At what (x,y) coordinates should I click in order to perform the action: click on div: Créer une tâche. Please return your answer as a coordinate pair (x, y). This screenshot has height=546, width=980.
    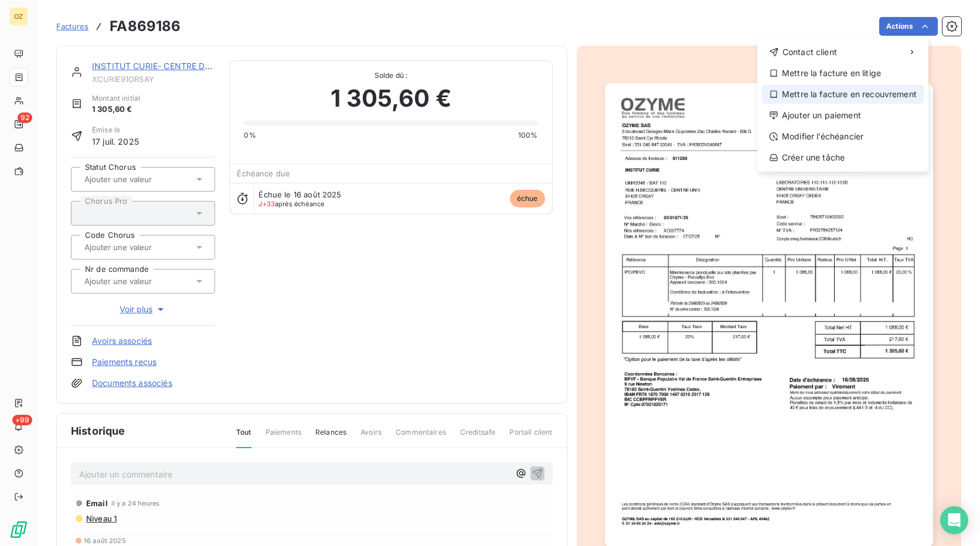
    Looking at the image, I should click on (842, 157).